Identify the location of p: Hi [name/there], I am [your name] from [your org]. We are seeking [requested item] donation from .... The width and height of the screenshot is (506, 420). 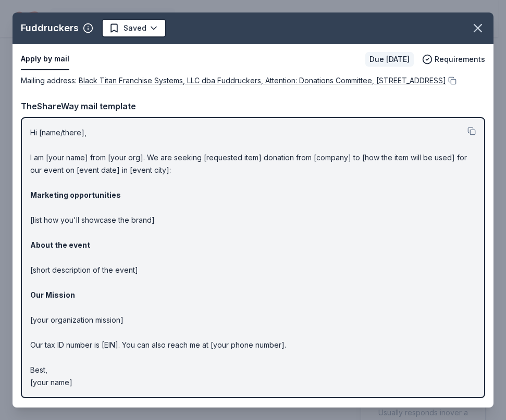
(252, 257).